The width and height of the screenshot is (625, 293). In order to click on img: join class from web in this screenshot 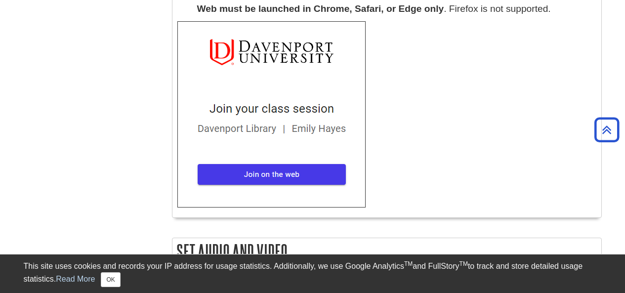, I will do `click(271, 114)`.